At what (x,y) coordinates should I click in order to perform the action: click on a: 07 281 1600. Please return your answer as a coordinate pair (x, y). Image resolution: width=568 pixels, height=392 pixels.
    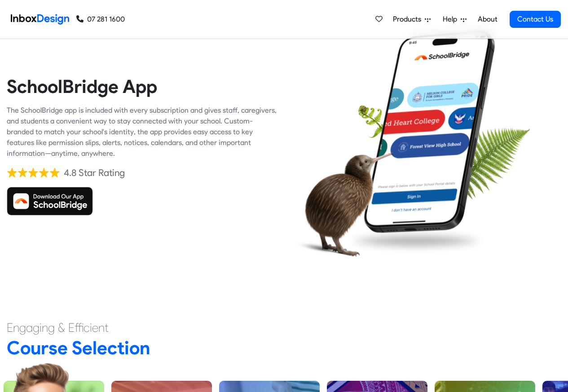
    Looking at the image, I should click on (101, 20).